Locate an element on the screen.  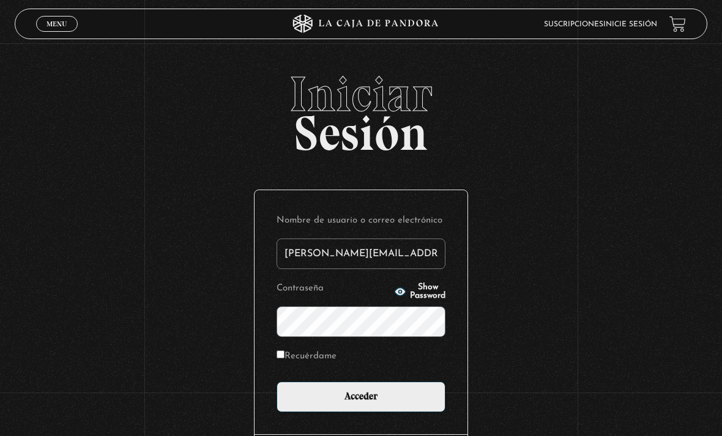
input: Recuérdame is located at coordinates (280, 354).